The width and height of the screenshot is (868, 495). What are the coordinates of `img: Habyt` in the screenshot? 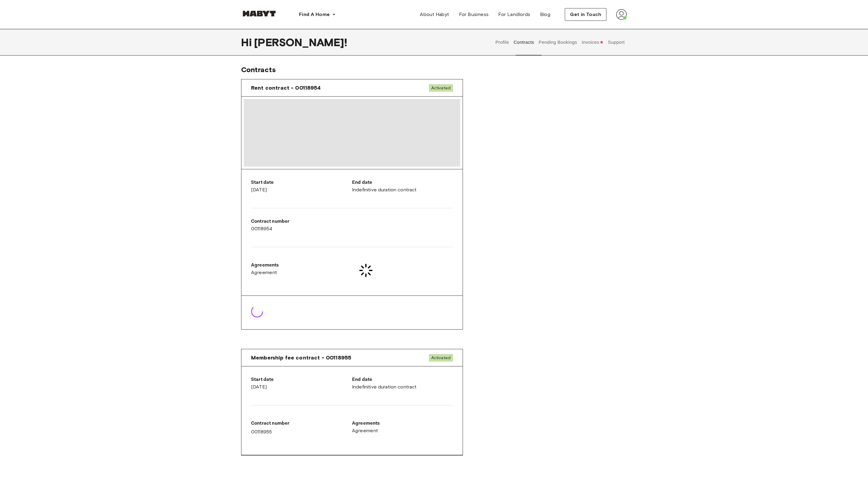 It's located at (259, 14).